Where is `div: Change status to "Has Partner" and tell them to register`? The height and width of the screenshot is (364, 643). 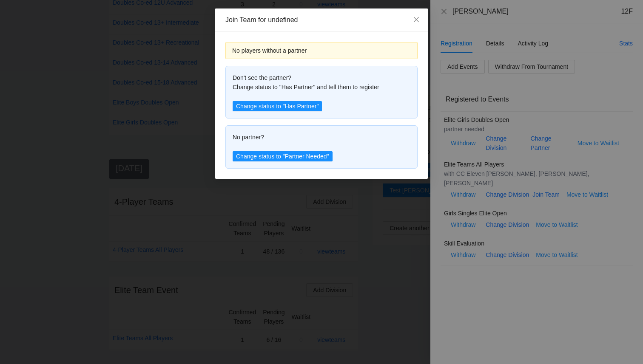 div: Change status to "Has Partner" and tell them to register is located at coordinates (322, 87).